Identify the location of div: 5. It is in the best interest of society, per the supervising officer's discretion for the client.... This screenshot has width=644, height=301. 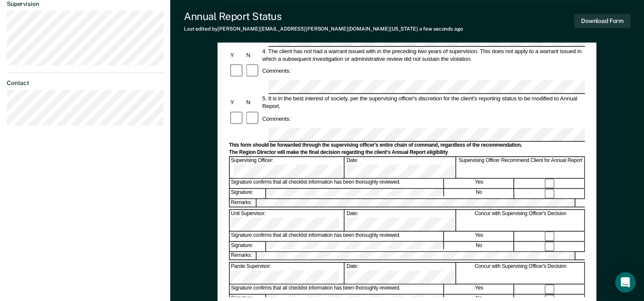
(423, 102).